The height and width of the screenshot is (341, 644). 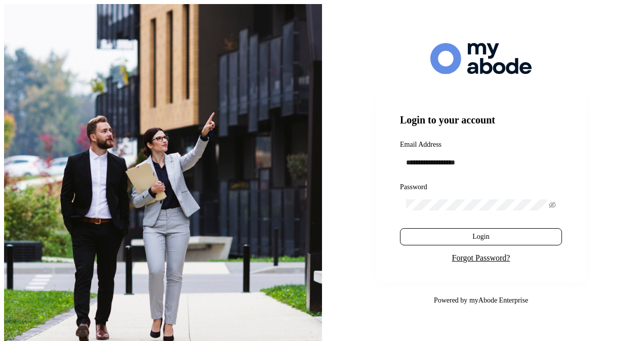 What do you see at coordinates (481, 145) in the screenshot?
I see `label: Email Address` at bounding box center [481, 145].